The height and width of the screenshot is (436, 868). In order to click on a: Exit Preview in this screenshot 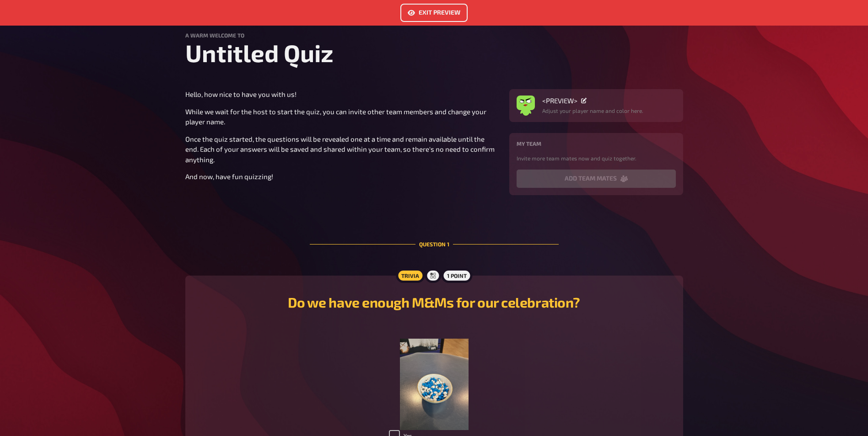, I will do `click(434, 13)`.